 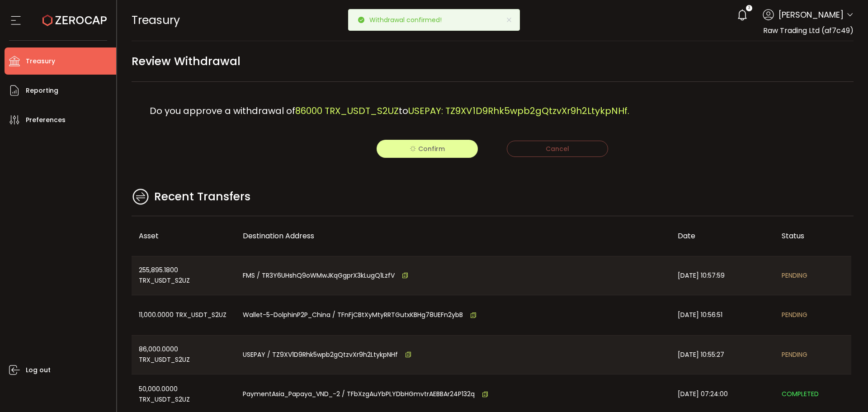 I want to click on div: 11,000.0000 TRX_USDT_S2UZ, so click(x=184, y=316).